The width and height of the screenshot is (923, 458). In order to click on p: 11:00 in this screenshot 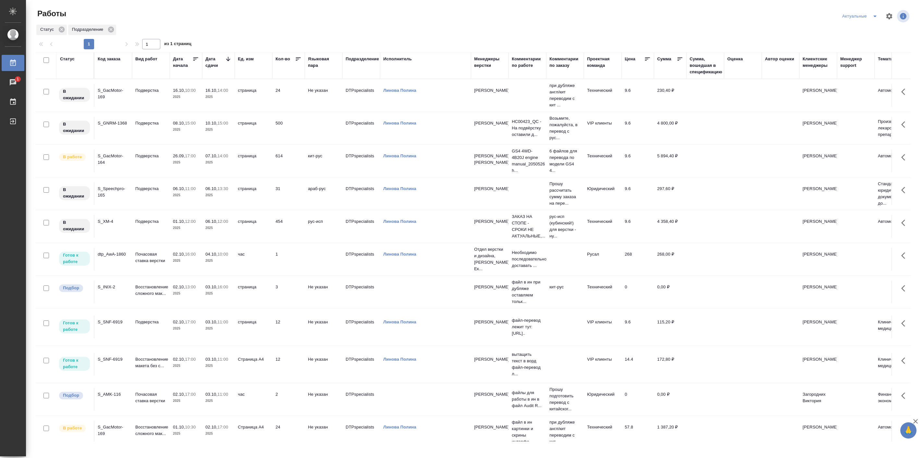, I will do `click(223, 359)`.